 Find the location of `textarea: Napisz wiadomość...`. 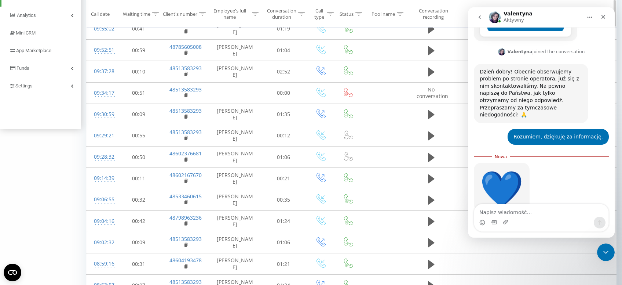

textarea: Napisz wiadomość... is located at coordinates (73, 203).